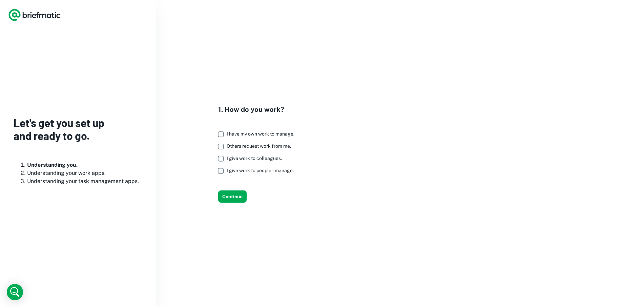 This screenshot has width=644, height=307. Describe the element at coordinates (52, 165) in the screenshot. I see `b: Understanding you.` at that location.